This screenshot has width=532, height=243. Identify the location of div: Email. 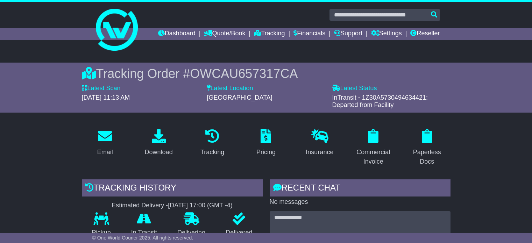
(105, 152).